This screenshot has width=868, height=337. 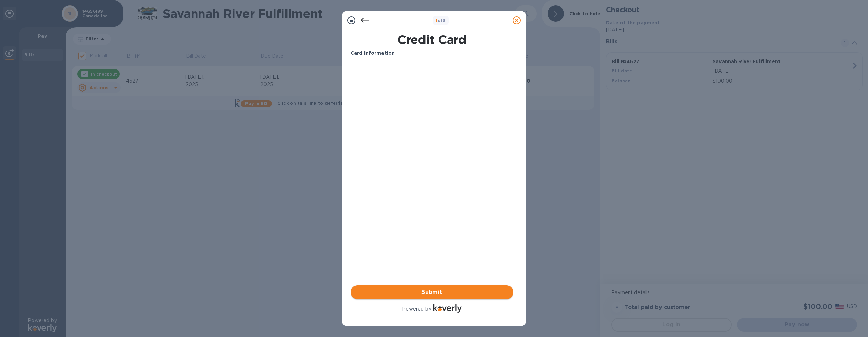 I want to click on img: Logo, so click(x=447, y=309).